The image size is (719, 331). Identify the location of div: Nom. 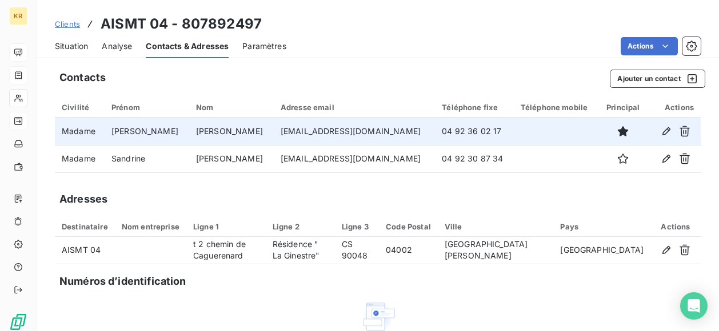
(231, 107).